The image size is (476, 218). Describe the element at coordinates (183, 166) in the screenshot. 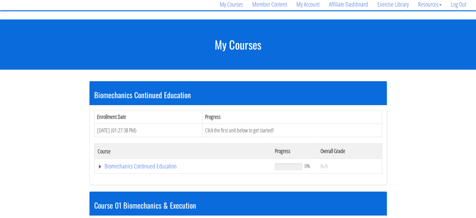

I see `a: Biomechanics Continued Education` at that location.